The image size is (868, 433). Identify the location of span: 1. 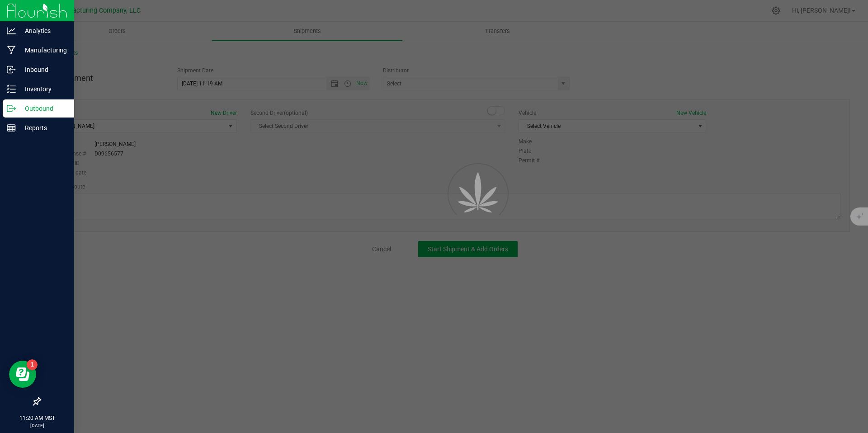
(6, 5).